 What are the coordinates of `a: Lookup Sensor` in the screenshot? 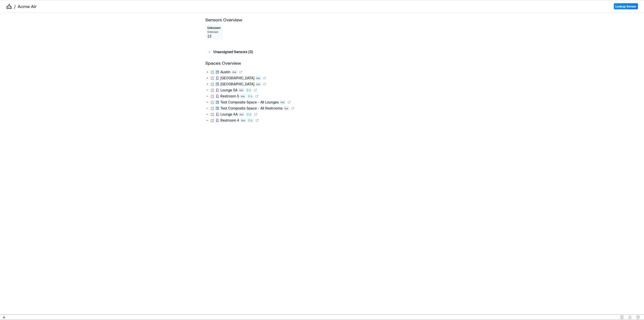 It's located at (625, 6).